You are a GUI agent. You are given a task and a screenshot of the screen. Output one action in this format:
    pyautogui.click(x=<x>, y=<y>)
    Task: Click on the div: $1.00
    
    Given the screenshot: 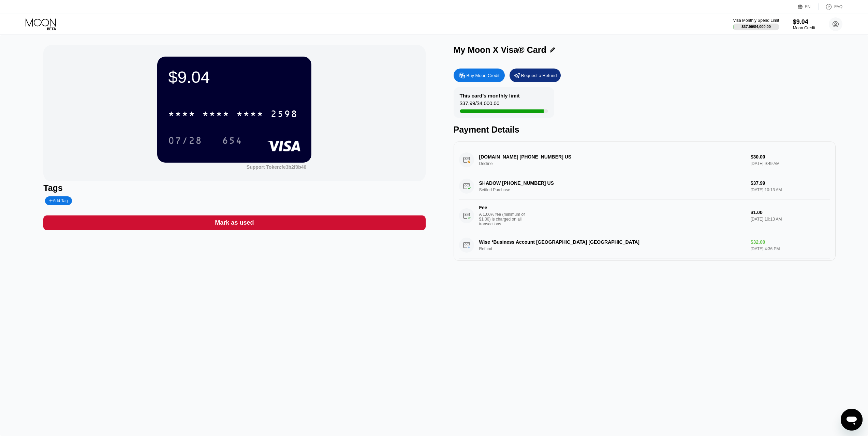 What is the action you would take?
    pyautogui.click(x=790, y=212)
    